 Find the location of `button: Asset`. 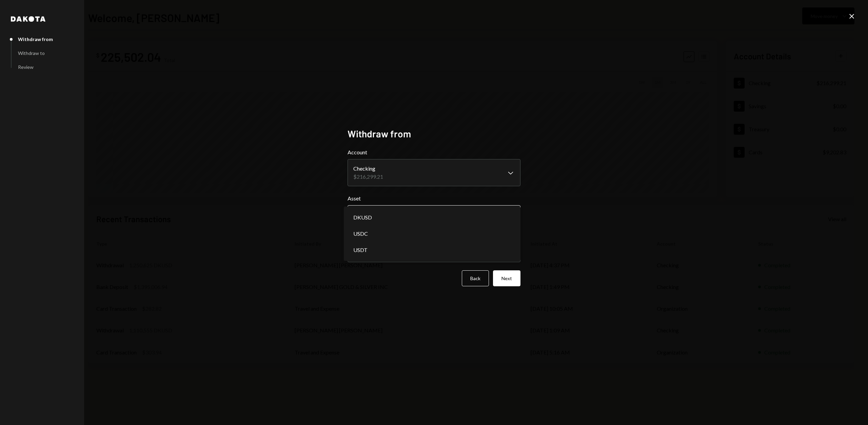

button: Asset is located at coordinates (434, 215).